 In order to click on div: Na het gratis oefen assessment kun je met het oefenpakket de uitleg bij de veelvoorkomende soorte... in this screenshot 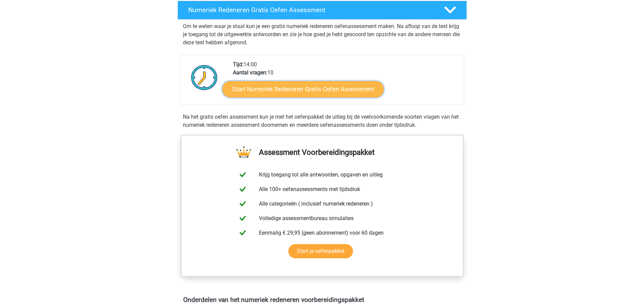, I will do `click(322, 121)`.